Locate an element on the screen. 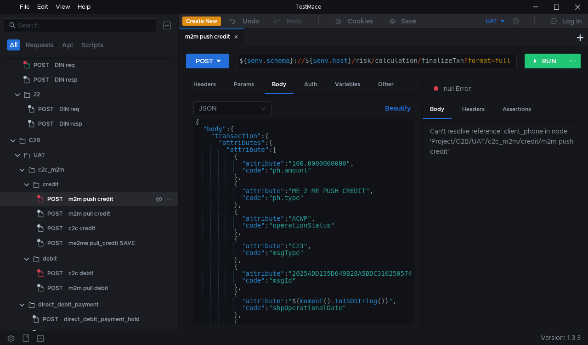  div: Undo is located at coordinates (251, 21).